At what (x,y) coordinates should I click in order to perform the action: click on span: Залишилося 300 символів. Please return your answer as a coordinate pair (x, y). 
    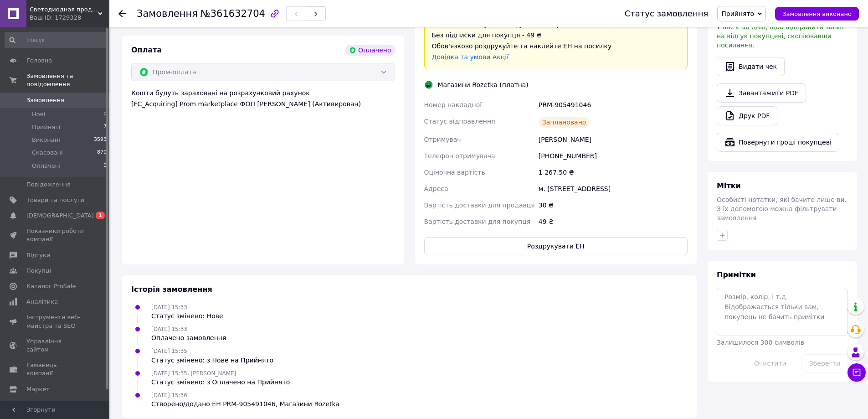
    Looking at the image, I should click on (761, 343).